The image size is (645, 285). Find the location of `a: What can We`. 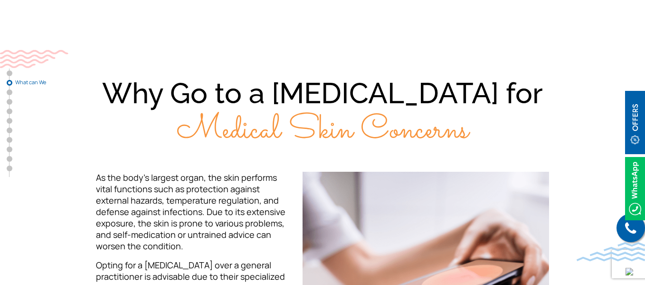

a: What can We is located at coordinates (10, 83).